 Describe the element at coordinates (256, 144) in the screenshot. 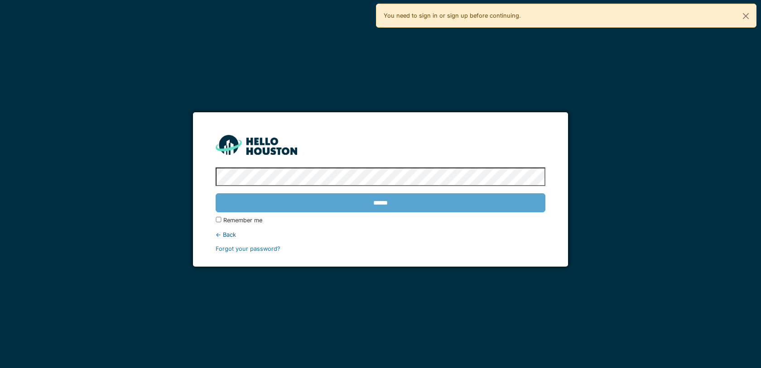

I see `img: HH_line-BYnF2_Hg.png` at that location.